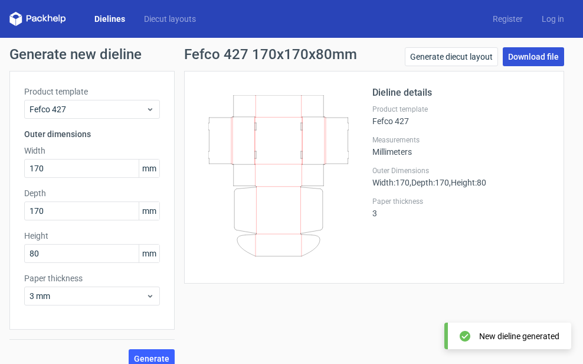  I want to click on label: Measurements, so click(461, 140).